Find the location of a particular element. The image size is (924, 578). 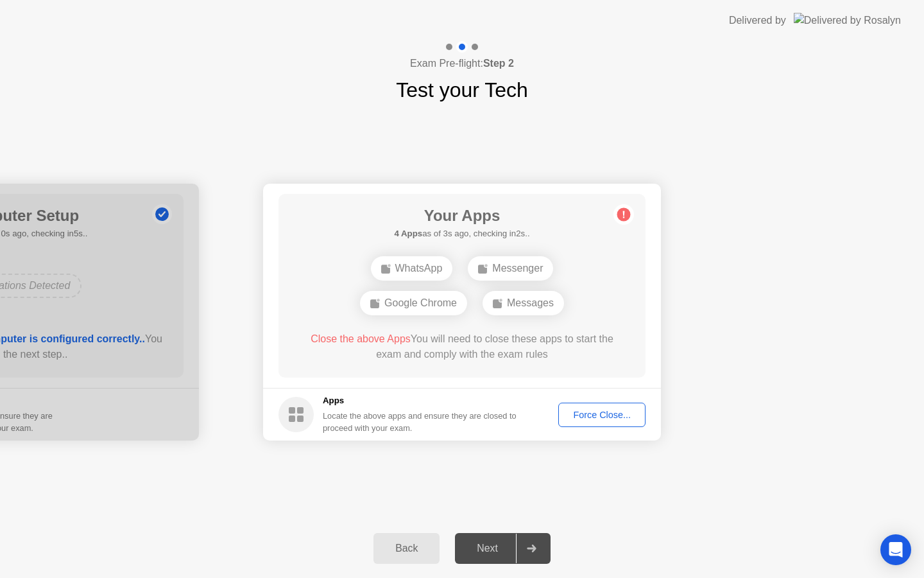

button: Force Close... is located at coordinates (601, 415).